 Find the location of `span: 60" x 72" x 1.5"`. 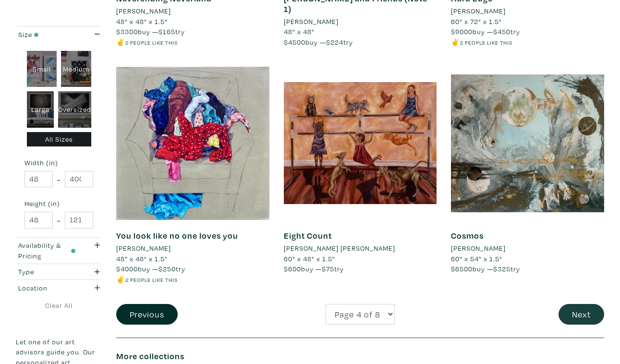

span: 60" x 72" x 1.5" is located at coordinates (476, 21).